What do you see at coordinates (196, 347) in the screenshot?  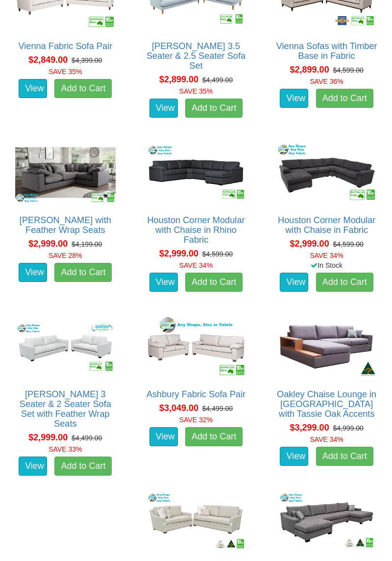 I see `img: Ashbury Fabric Sofa Pair` at bounding box center [196, 347].